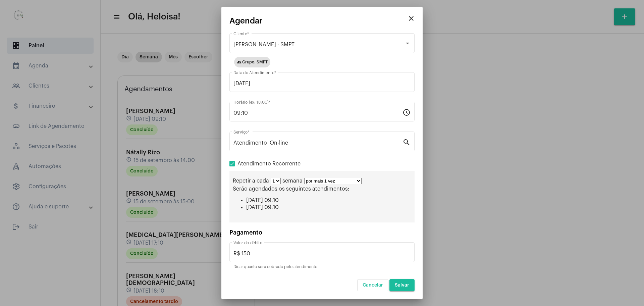 Image resolution: width=644 pixels, height=306 pixels. Describe the element at coordinates (251, 181) in the screenshot. I see `span: Repetir a cada` at that location.